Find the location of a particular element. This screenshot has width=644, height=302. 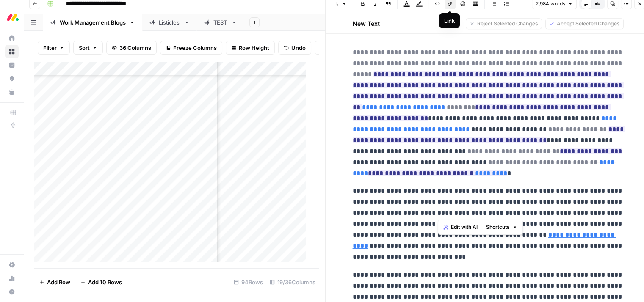

button: Reject Selected Changes is located at coordinates (504, 24).